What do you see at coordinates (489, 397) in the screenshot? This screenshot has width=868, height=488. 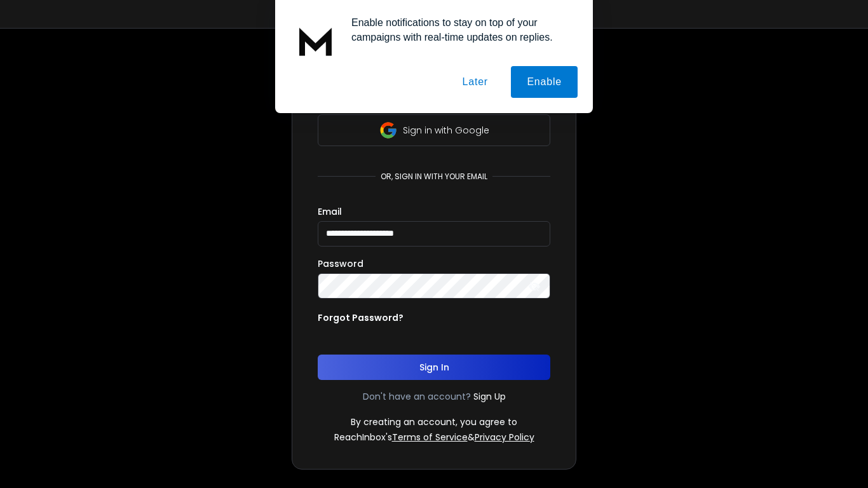 I see `a: Sign Up` at bounding box center [489, 397].